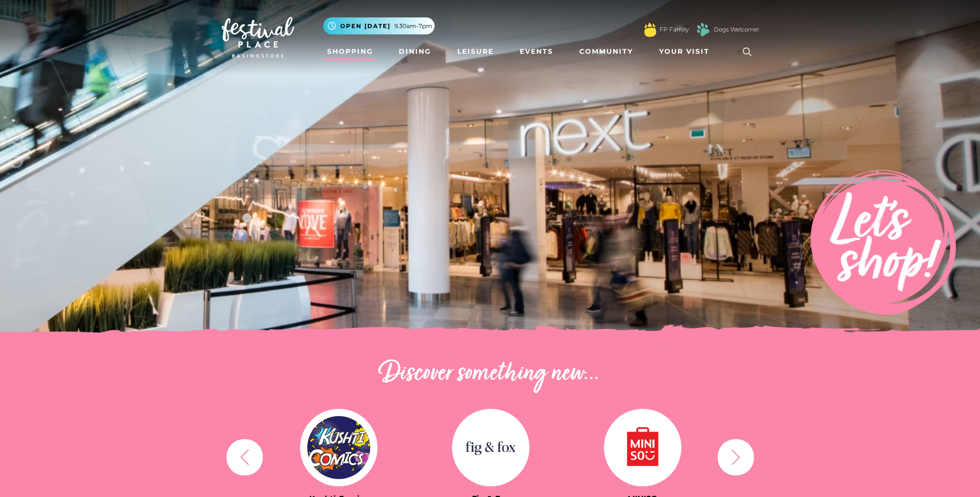 Image resolution: width=980 pixels, height=497 pixels. Describe the element at coordinates (490, 374) in the screenshot. I see `h2: Discover something new...` at that location.